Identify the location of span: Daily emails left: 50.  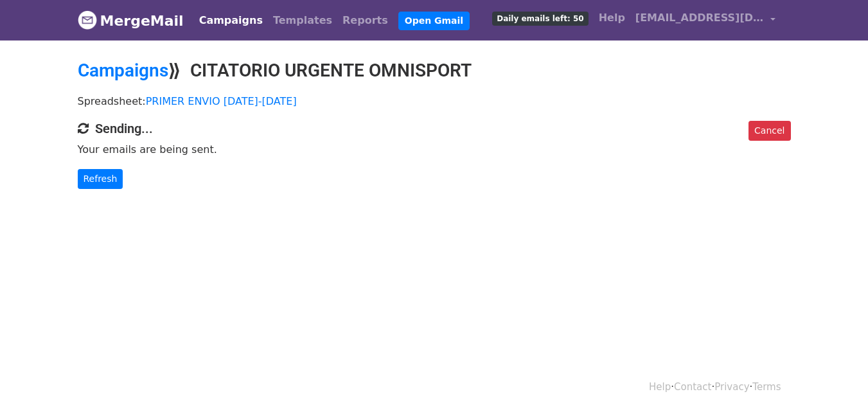
(540, 19).